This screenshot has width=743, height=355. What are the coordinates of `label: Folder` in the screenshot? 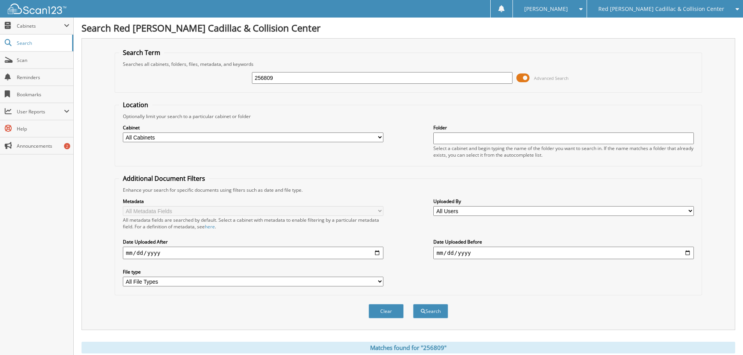 It's located at (564, 128).